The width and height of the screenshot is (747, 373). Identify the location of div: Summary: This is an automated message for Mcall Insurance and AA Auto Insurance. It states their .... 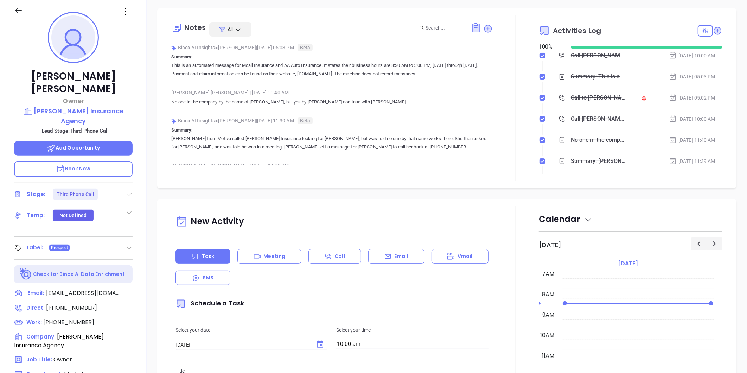
(599, 77).